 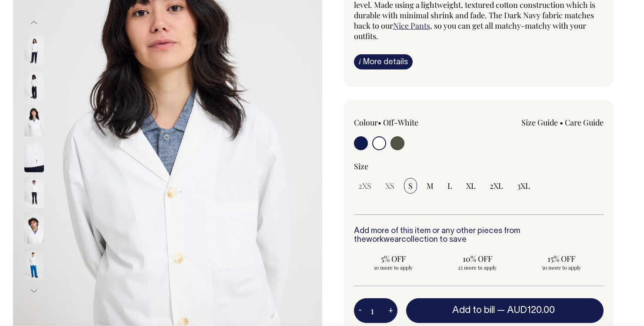 I want to click on span: M, so click(x=430, y=186).